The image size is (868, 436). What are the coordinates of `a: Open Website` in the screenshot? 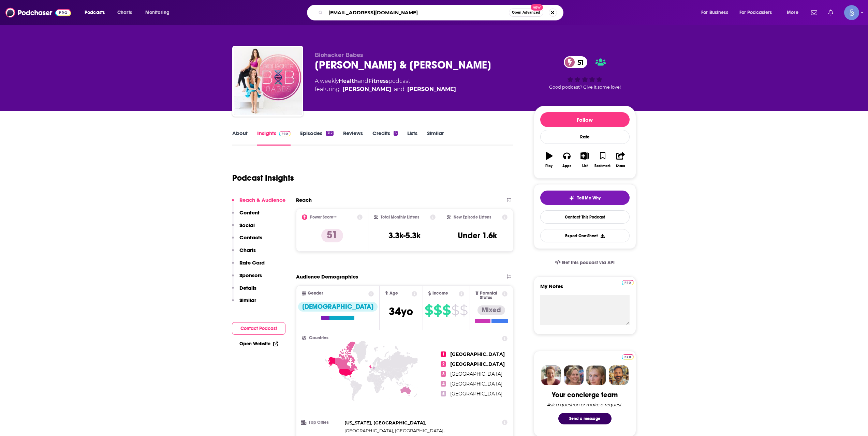 It's located at (259, 344).